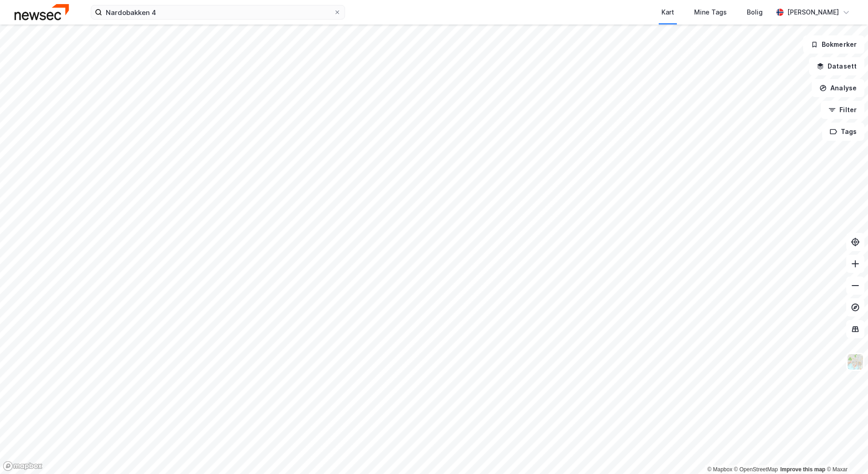  What do you see at coordinates (838, 88) in the screenshot?
I see `button: Analyse` at bounding box center [838, 88].